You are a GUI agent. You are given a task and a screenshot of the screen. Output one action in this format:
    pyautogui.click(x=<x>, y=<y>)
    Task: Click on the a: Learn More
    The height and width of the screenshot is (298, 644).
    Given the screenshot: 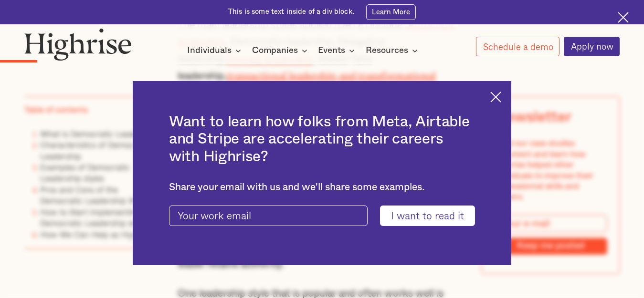 What is the action you would take?
    pyautogui.click(x=391, y=12)
    